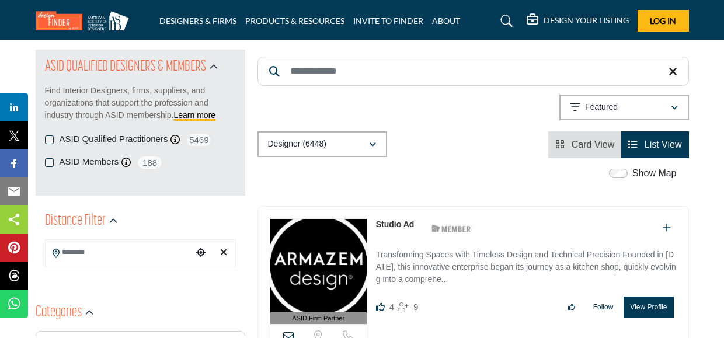 The width and height of the screenshot is (724, 338). What do you see at coordinates (195, 115) in the screenshot?
I see `a: Learn more` at bounding box center [195, 115].